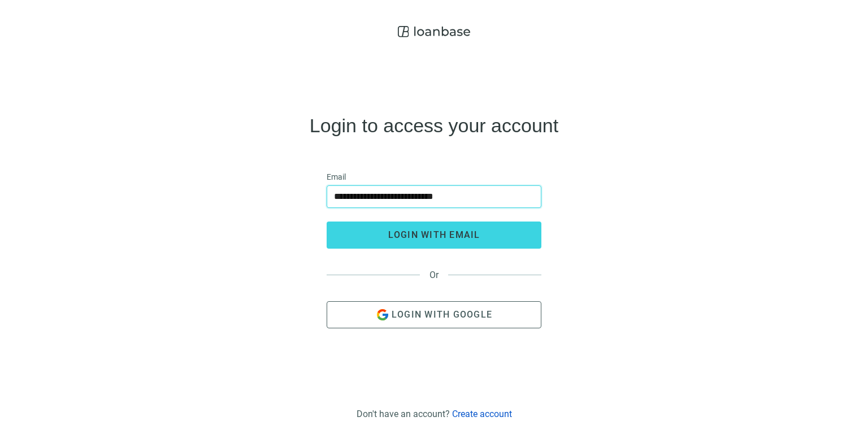 The height and width of the screenshot is (447, 868). Describe the element at coordinates (482, 414) in the screenshot. I see `a: Create account` at that location.